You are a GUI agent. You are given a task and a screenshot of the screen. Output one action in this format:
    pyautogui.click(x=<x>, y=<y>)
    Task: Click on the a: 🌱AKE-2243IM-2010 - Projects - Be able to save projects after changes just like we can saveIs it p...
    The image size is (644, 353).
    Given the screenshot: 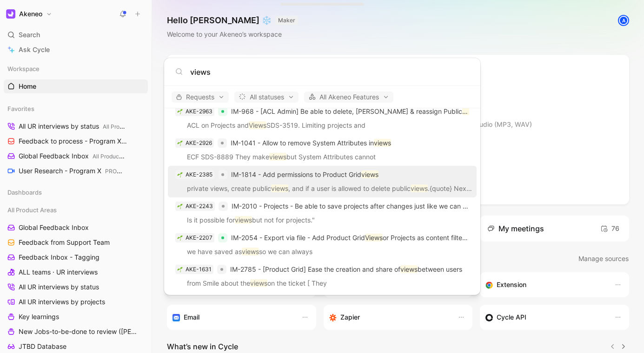 What is the action you would take?
    pyautogui.click(x=322, y=213)
    